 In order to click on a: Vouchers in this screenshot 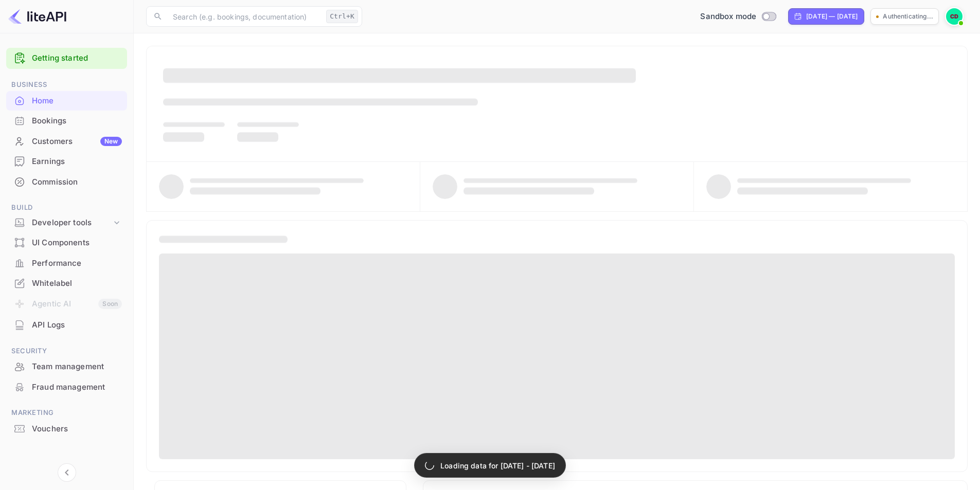, I will do `click(67, 429)`.